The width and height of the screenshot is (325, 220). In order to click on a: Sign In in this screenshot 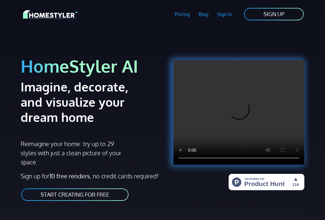, I will do `click(225, 14)`.